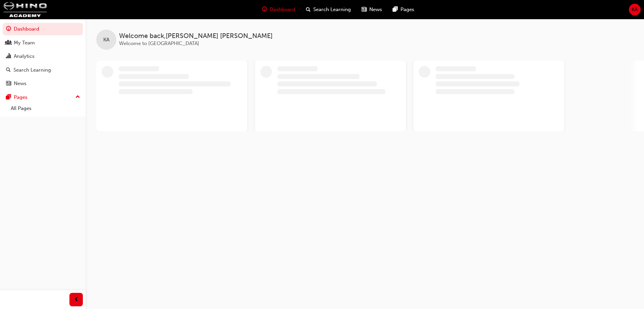 This screenshot has width=644, height=309. Describe the element at coordinates (32, 70) in the screenshot. I see `div: Search Learning` at that location.